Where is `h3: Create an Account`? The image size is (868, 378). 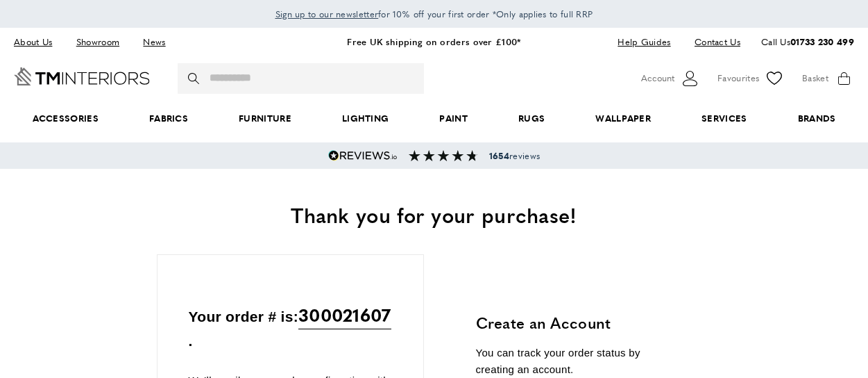 h3: Create an Account is located at coordinates (578, 322).